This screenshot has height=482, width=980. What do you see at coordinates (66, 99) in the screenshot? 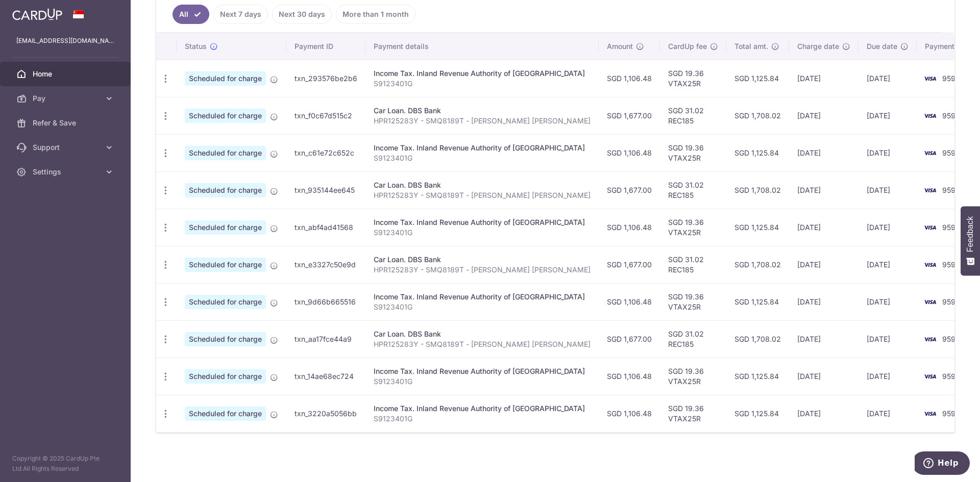
I see `span: Pay` at bounding box center [66, 99].